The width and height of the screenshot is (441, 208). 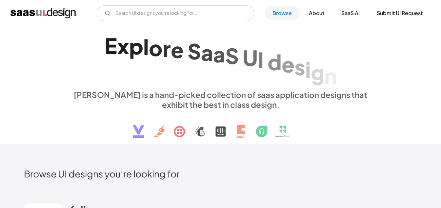 I want to click on div: r, so click(x=167, y=48).